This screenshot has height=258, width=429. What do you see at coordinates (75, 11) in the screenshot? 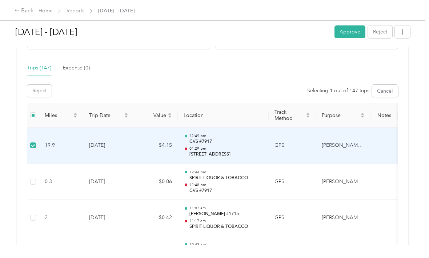
I see `a: Reports` at bounding box center [75, 11].